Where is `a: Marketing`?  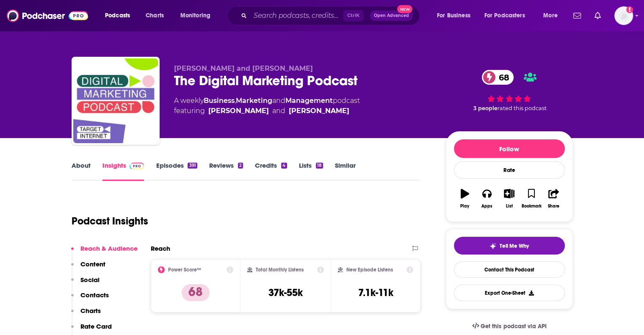
a: Marketing is located at coordinates (254, 100).